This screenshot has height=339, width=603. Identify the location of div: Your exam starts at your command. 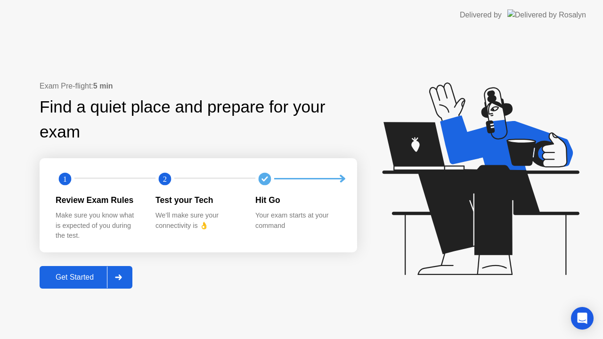
(298, 220).